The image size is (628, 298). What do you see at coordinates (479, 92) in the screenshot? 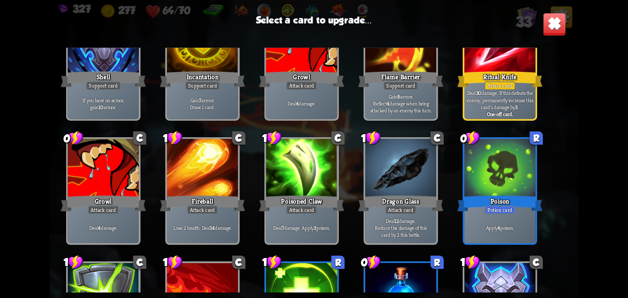
I see `b: 30` at bounding box center [479, 92].